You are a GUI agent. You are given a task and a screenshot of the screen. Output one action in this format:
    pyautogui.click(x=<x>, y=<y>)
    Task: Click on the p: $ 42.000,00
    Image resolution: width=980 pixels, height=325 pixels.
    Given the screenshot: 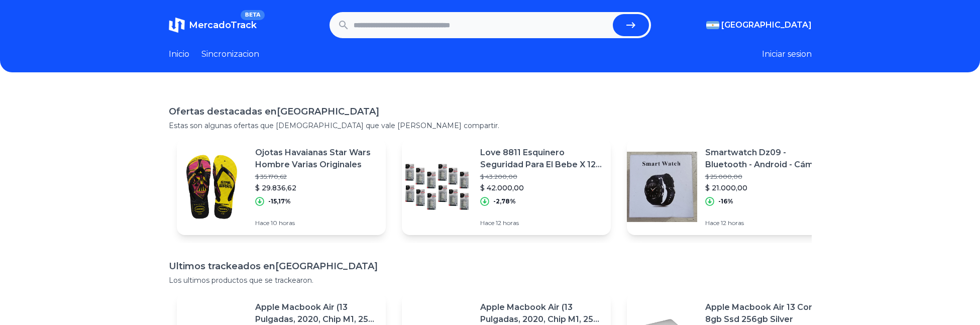 What is the action you would take?
    pyautogui.click(x=541, y=188)
    